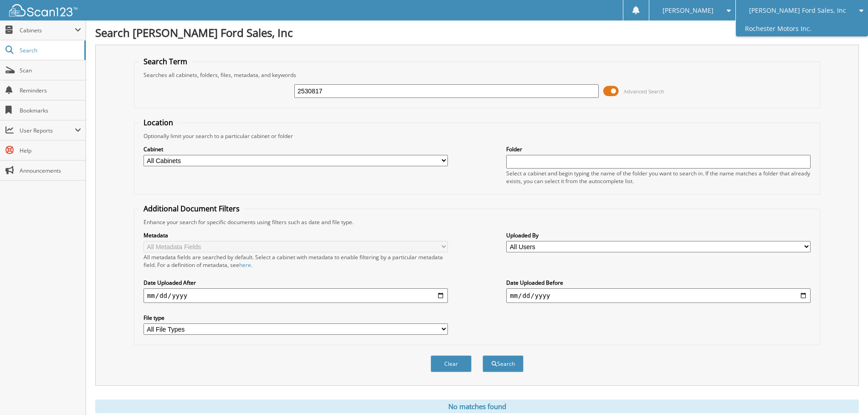 The image size is (868, 415). What do you see at coordinates (191, 208) in the screenshot?
I see `legend: Additional Document Filters` at bounding box center [191, 208].